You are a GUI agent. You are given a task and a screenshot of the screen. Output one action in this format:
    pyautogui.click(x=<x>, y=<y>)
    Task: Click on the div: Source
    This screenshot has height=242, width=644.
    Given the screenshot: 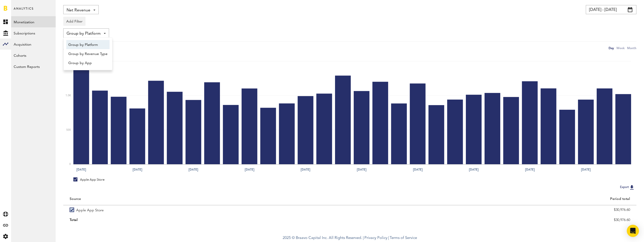 What is the action you would take?
    pyautogui.click(x=75, y=199)
    